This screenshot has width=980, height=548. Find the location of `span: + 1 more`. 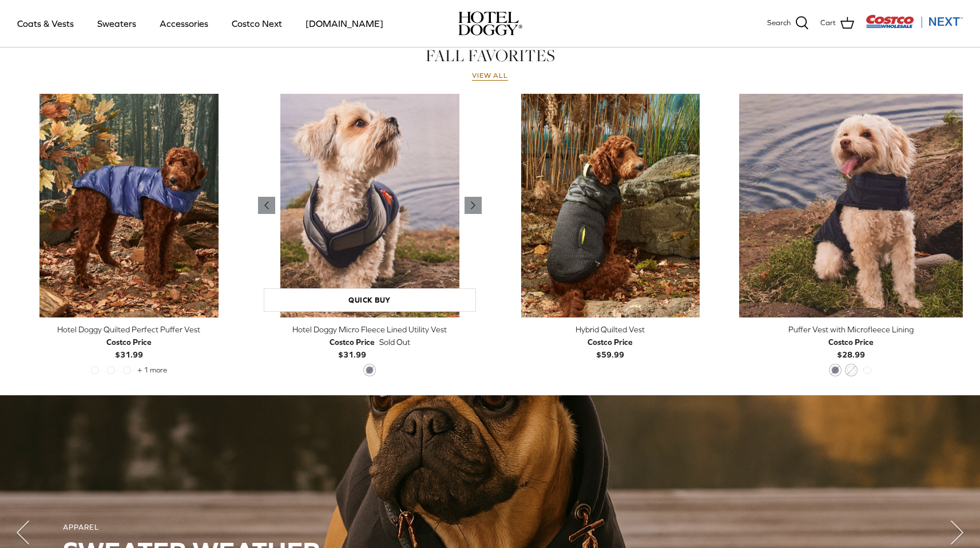

span: + 1 more is located at coordinates (152, 371).